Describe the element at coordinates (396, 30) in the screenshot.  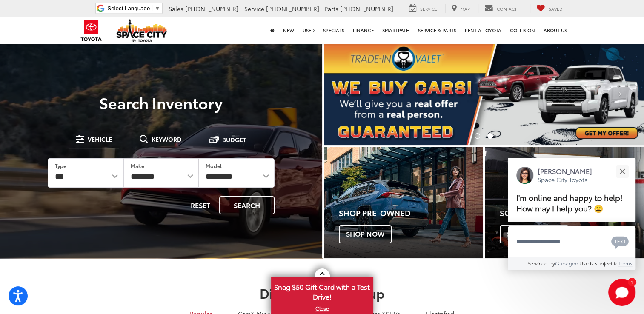
I see `a: SmartPath` at that location.